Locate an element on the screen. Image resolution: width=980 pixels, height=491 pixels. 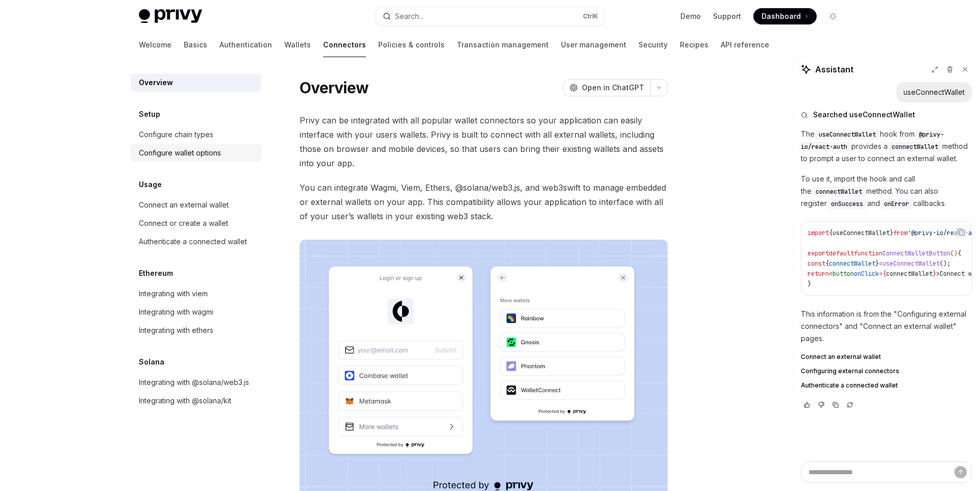
div: Integrating with @solana/web3.js is located at coordinates (194, 382).